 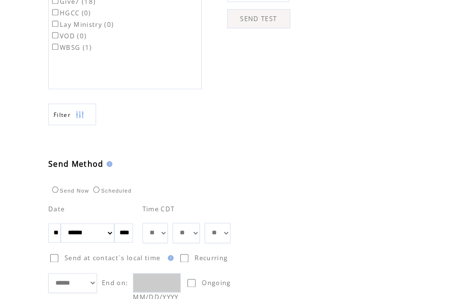 I want to click on input: Scheduled, so click(x=96, y=189).